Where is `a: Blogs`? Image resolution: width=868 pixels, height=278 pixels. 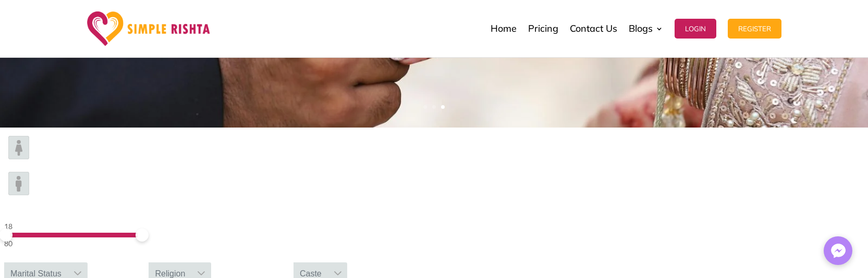 a: Blogs is located at coordinates (646, 29).